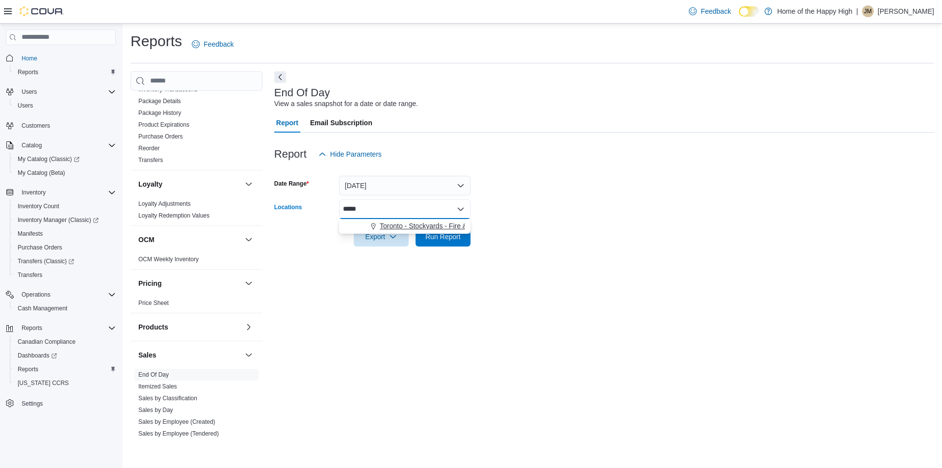  Describe the element at coordinates (36, 126) in the screenshot. I see `span: Customers` at that location.